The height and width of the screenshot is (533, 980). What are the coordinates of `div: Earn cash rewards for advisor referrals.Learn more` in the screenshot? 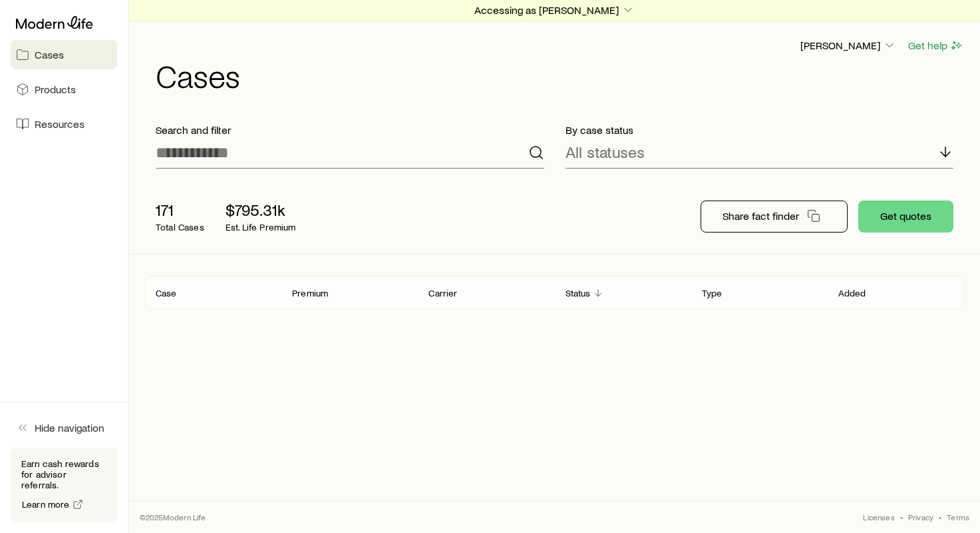 It's located at (64, 485).